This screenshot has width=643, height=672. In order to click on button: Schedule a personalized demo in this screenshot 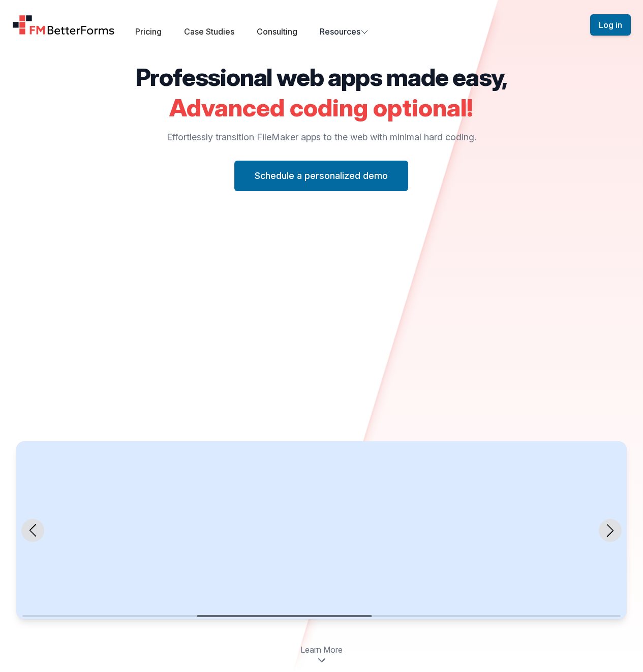, I will do `click(321, 176)`.